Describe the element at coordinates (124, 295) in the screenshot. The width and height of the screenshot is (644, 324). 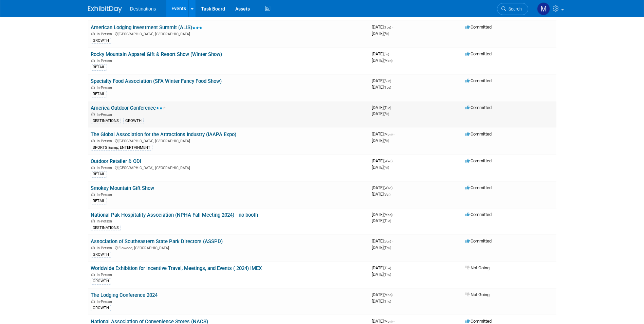
I see `a: The Lodging Conference 2024` at that location.